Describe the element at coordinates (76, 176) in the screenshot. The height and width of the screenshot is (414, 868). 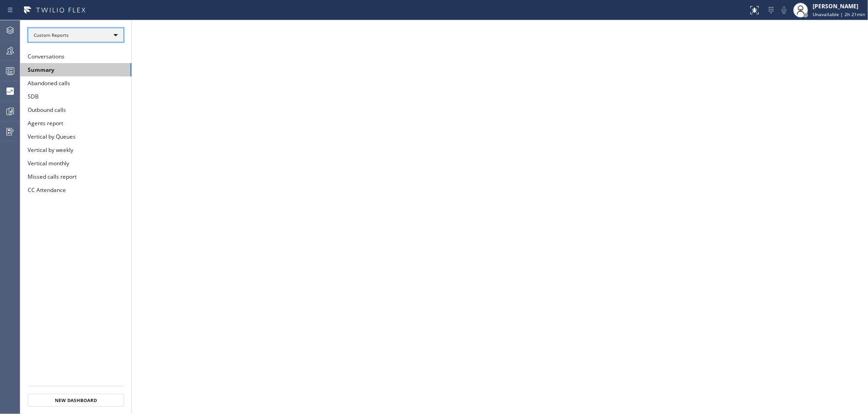
I see `button: Missed calls report` at that location.